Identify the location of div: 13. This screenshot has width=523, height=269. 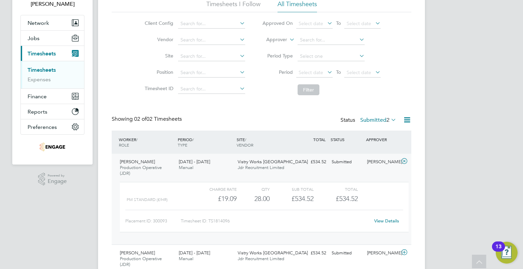
(498, 251).